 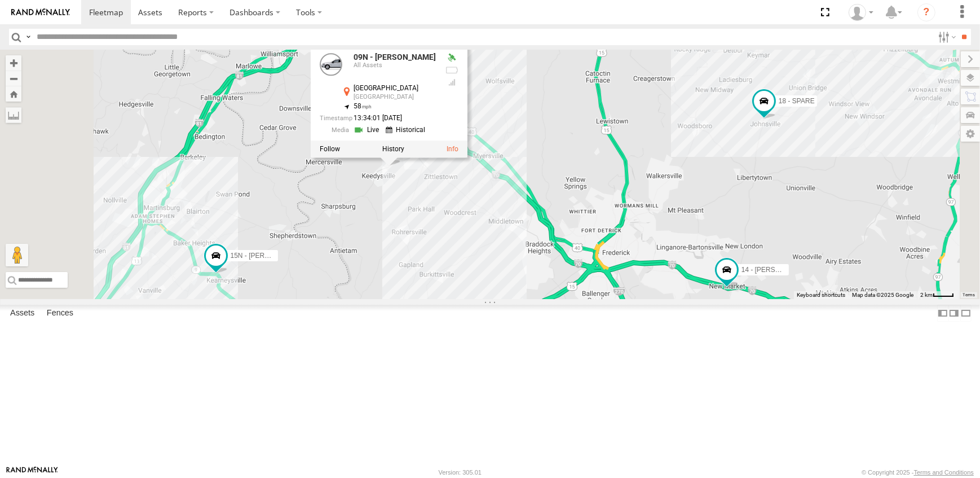 What do you see at coordinates (966, 313) in the screenshot?
I see `label: Hide Summary Table` at bounding box center [966, 313].